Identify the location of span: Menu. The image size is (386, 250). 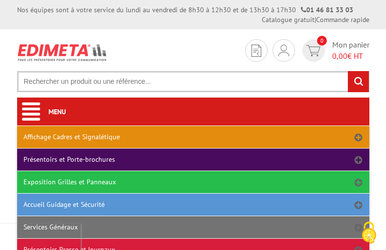
(57, 112).